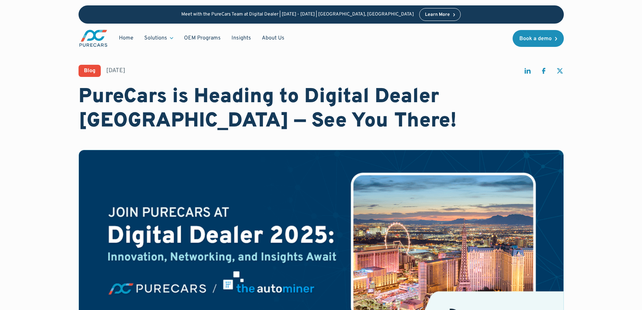 This screenshot has height=310, width=642. Describe the element at coordinates (536, 39) in the screenshot. I see `div: Book a demo` at that location.